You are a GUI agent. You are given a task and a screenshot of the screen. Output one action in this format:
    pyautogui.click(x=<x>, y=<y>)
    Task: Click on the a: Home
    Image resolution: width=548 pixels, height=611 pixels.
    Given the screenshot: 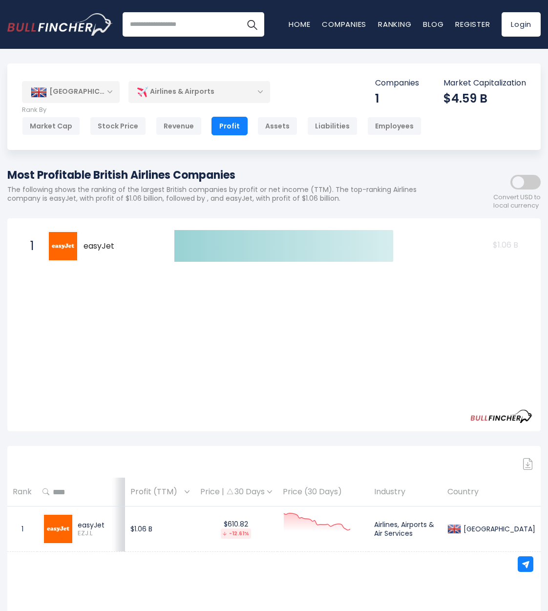 What is the action you would take?
    pyautogui.click(x=300, y=24)
    